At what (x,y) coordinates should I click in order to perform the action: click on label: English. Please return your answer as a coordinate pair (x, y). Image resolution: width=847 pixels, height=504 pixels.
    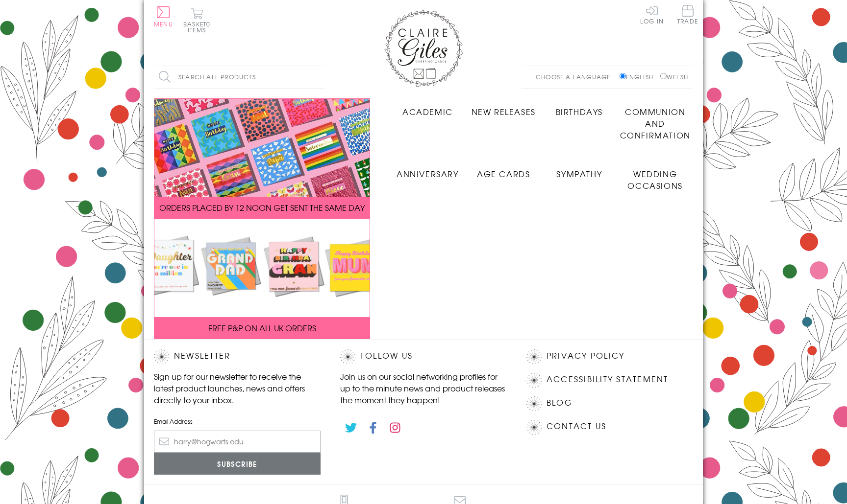
    Looking at the image, I should click on (639, 77).